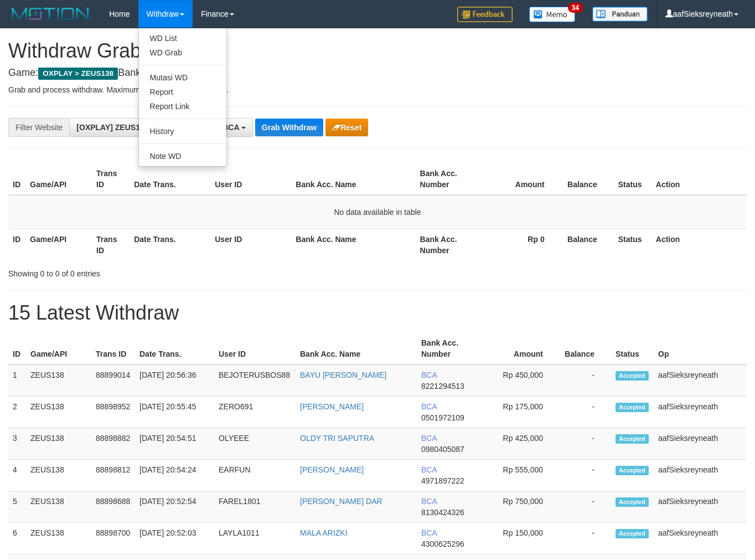  Describe the element at coordinates (337, 438) in the screenshot. I see `a: OLDY TRI SAPUTRA` at that location.